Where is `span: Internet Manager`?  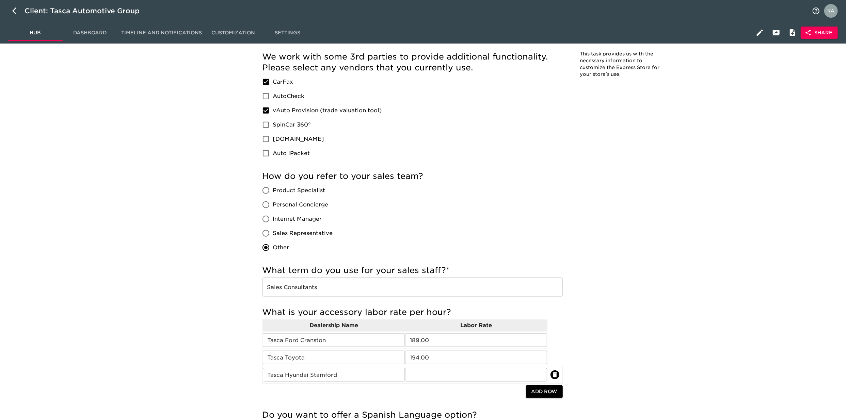
span: Internet Manager is located at coordinates (297, 219).